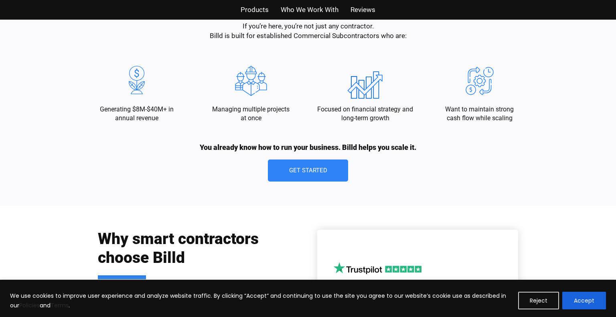  I want to click on p: Focused on financial strategy and long-term growth, so click(365, 114).